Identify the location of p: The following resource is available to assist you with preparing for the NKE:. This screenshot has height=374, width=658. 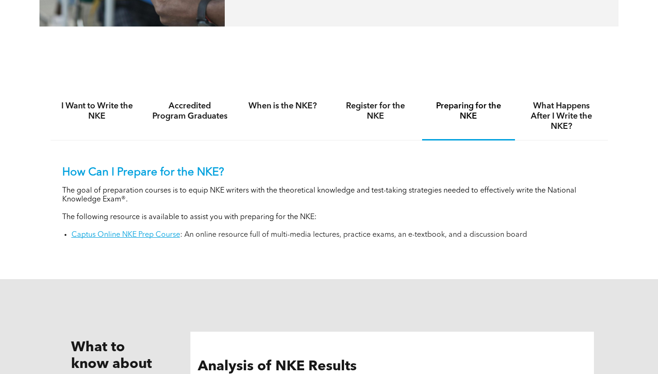
(329, 217).